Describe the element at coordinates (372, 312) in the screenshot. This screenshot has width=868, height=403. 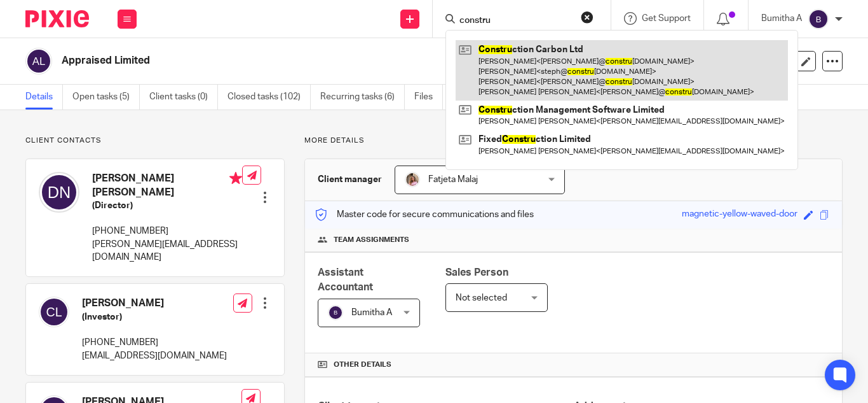
I see `span: Bumitha A` at that location.